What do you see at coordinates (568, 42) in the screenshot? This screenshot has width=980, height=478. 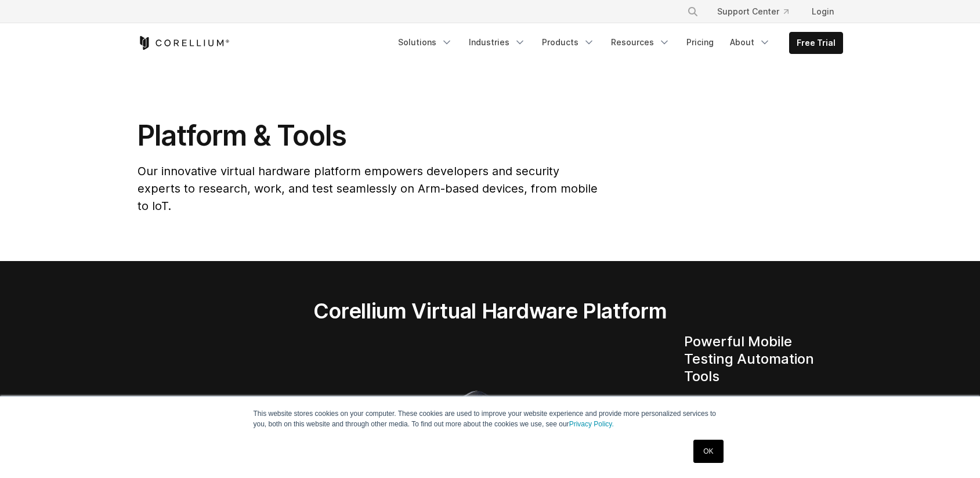 I see `a: Products` at bounding box center [568, 42].